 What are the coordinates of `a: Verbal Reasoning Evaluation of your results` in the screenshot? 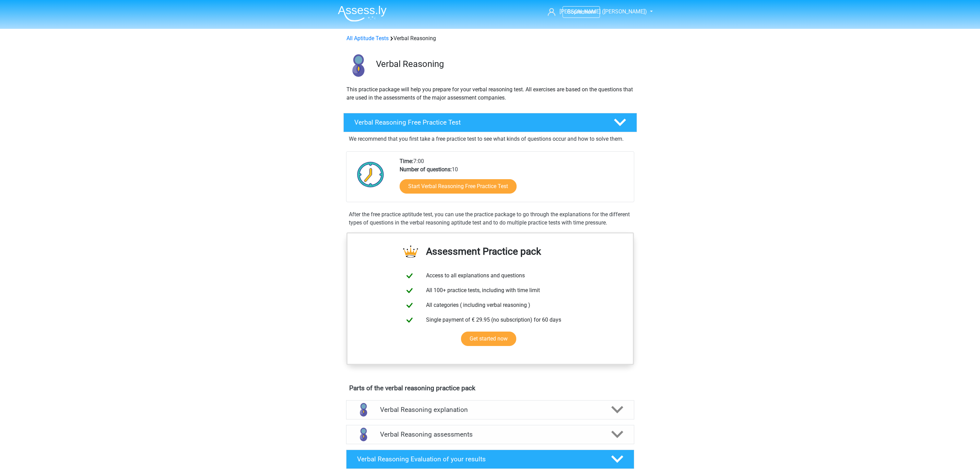 It's located at (490, 459).